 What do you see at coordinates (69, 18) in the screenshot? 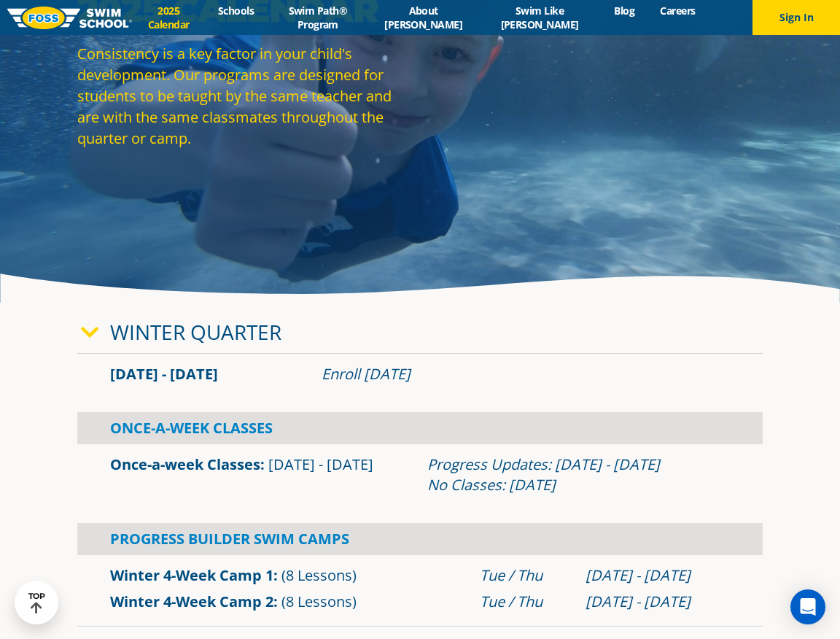
I see `img: FOSS Swim School Logo` at bounding box center [69, 18].